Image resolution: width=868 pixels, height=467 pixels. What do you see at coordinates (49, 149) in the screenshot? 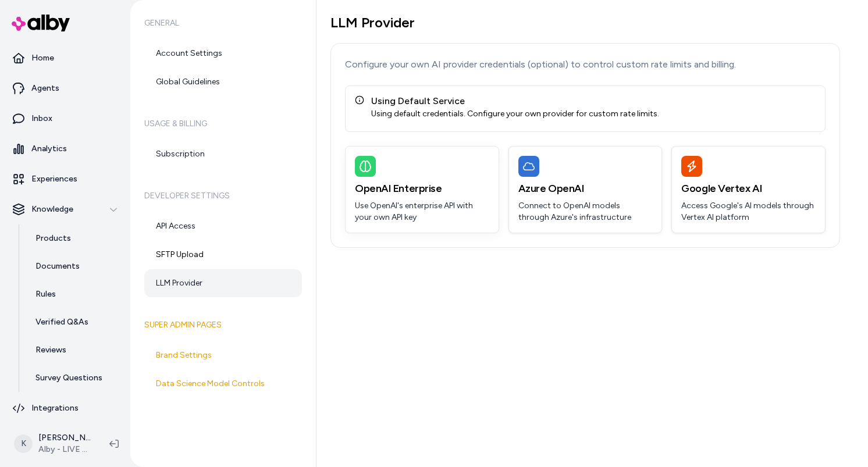
I see `p: Analytics` at bounding box center [49, 149].